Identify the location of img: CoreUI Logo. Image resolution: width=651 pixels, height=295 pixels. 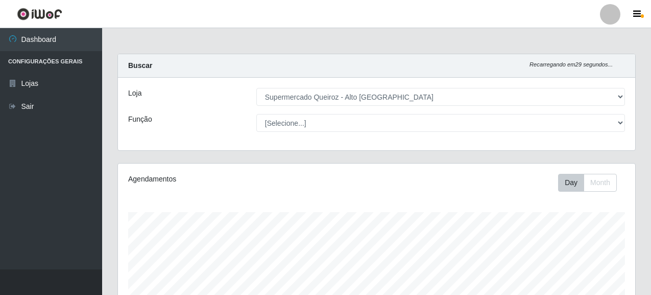
(39, 14).